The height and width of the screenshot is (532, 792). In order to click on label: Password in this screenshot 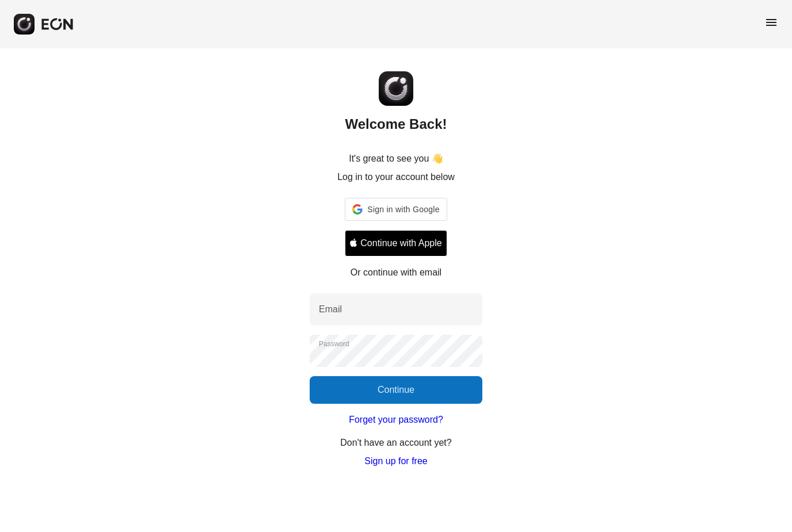, I will do `click(334, 344)`.